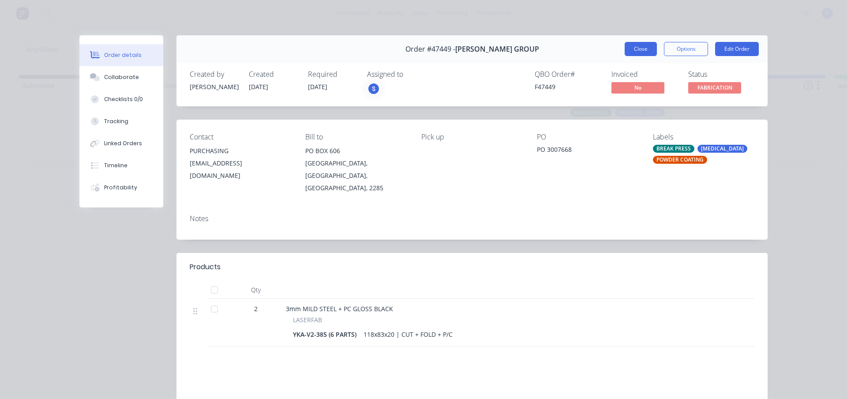 The height and width of the screenshot is (399, 847). Describe the element at coordinates (307, 319) in the screenshot. I see `span: LASERFAB` at that location.